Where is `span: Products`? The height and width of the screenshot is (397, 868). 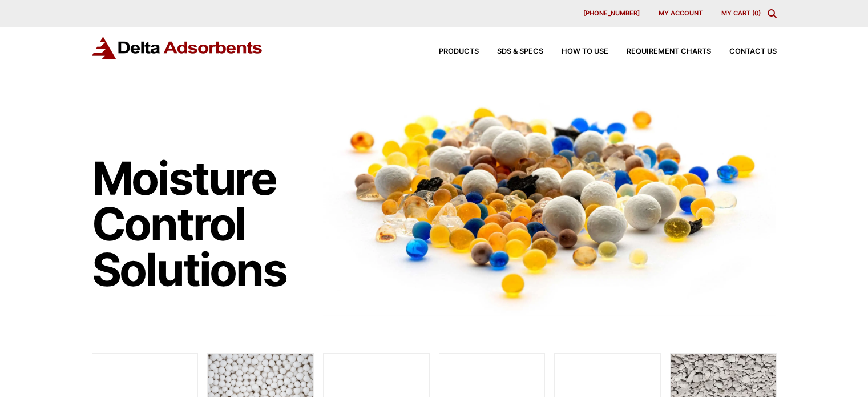
span: Products is located at coordinates (459, 51).